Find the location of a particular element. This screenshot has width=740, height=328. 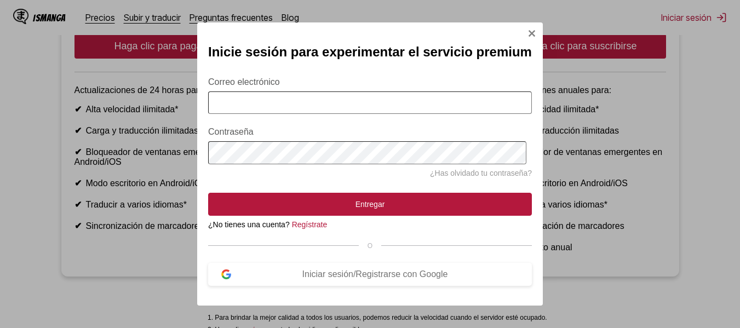

font: Contraseña is located at coordinates (231, 131).